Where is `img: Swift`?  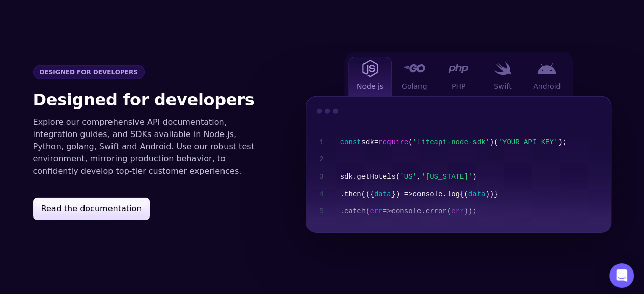
img: Swift is located at coordinates (502, 68).